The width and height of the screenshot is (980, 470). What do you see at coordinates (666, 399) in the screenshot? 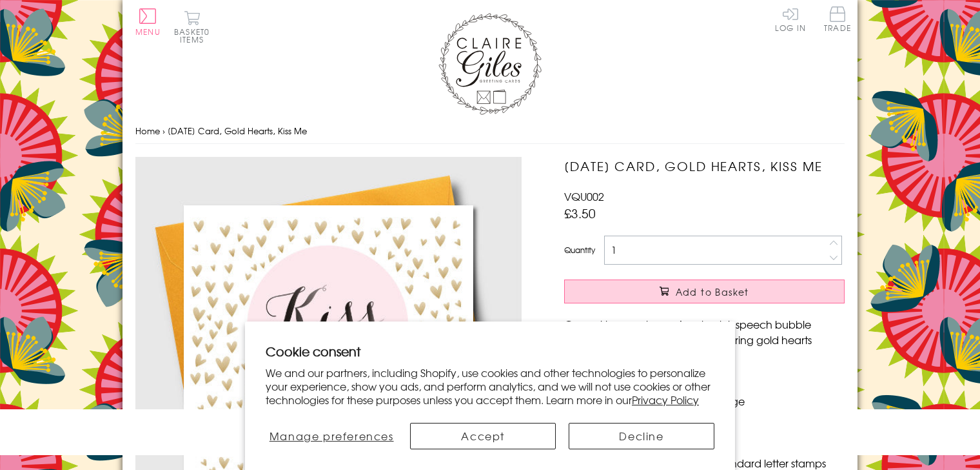
I see `a: Privacy Policy` at bounding box center [666, 399].